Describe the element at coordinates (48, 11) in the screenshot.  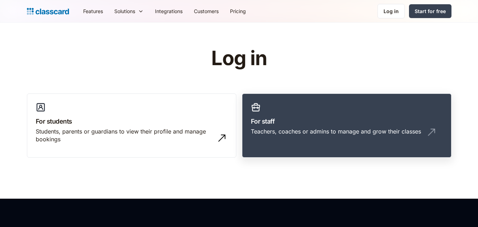
I see `a: home` at that location.